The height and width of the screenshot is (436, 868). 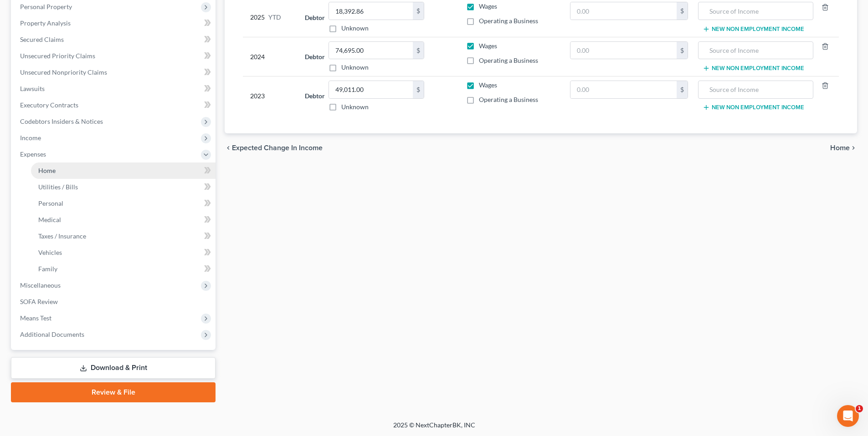 What do you see at coordinates (114, 302) in the screenshot?
I see `a: SOFA Review` at bounding box center [114, 302].